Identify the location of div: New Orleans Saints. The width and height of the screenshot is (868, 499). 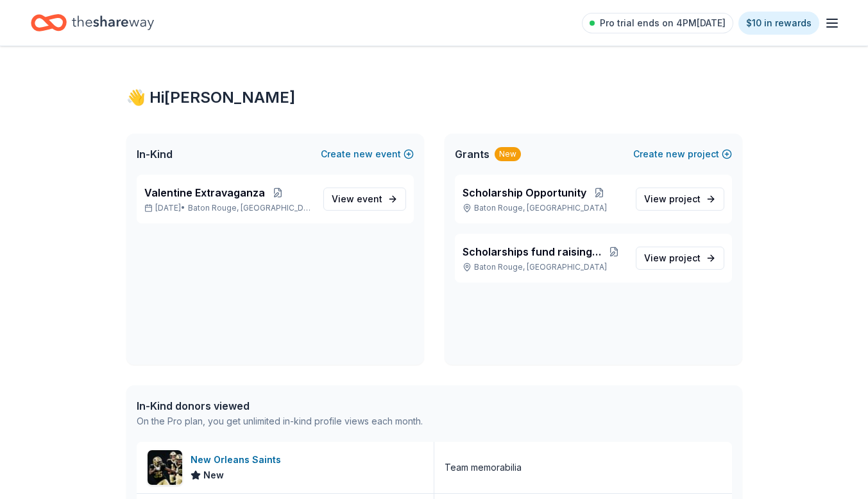
(238, 460).